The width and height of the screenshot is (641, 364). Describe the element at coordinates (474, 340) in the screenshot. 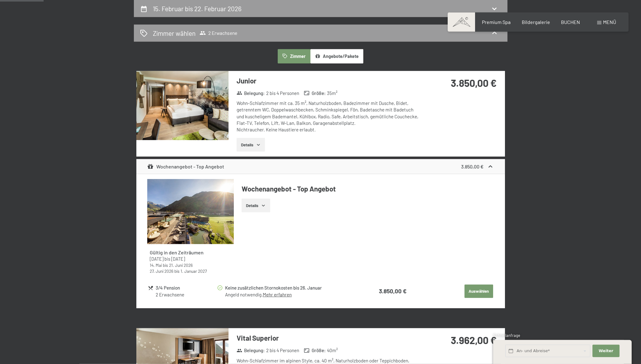

I see `strong: 3.962,00 €` at that location.